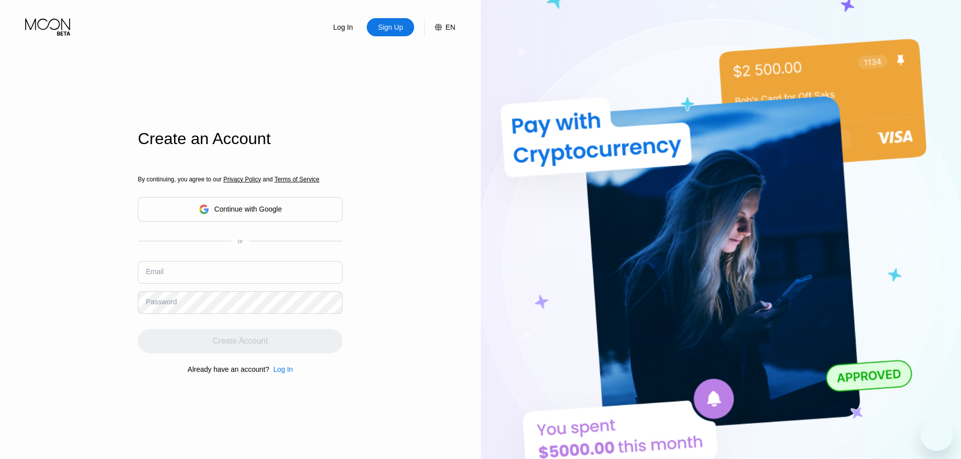 The width and height of the screenshot is (961, 459). Describe the element at coordinates (240, 139) in the screenshot. I see `div: Create an Account` at that location.